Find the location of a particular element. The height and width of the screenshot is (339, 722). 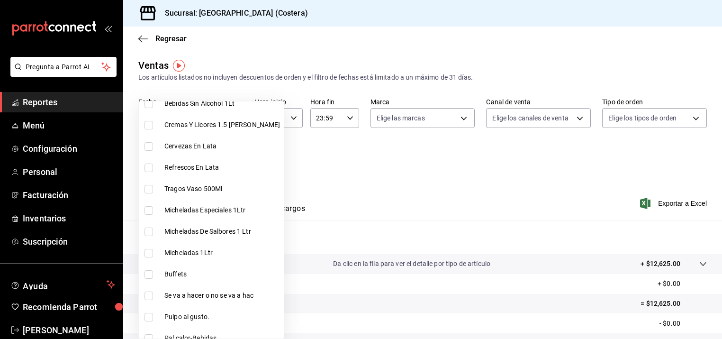

span: Refrescos En Lata is located at coordinates (222, 167).